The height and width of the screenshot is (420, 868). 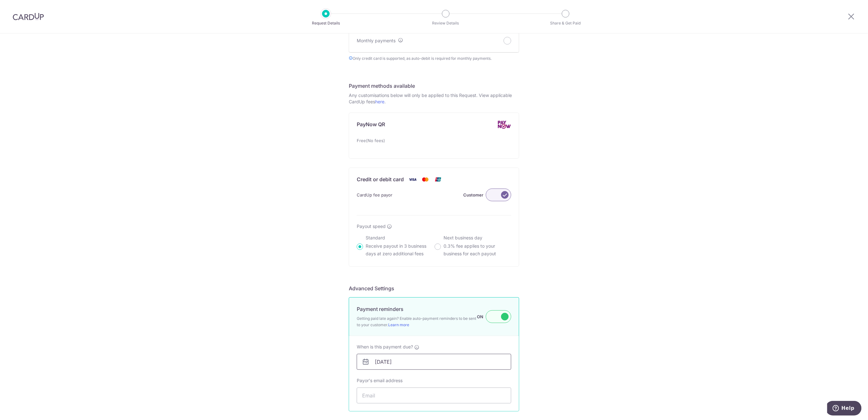 What do you see at coordinates (326, 23) in the screenshot?
I see `p: Request Details` at bounding box center [326, 23].